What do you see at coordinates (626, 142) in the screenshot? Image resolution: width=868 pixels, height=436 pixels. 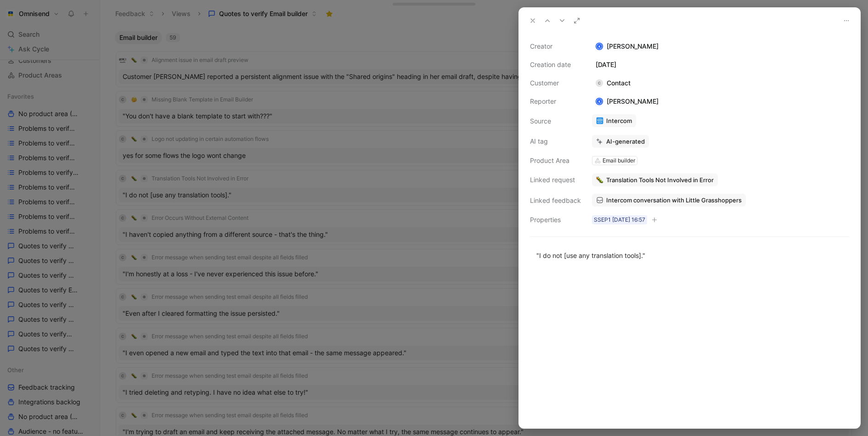 I see `div: AI-generated` at bounding box center [626, 142].